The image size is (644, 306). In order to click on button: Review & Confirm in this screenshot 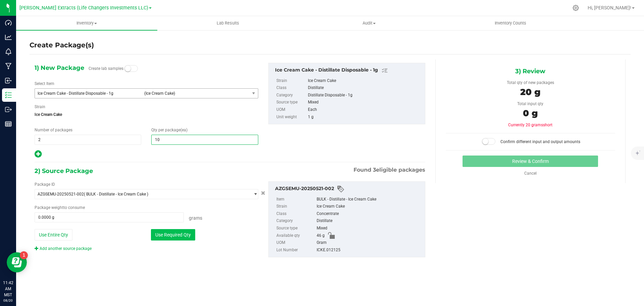, I will do `click(530, 161)`.